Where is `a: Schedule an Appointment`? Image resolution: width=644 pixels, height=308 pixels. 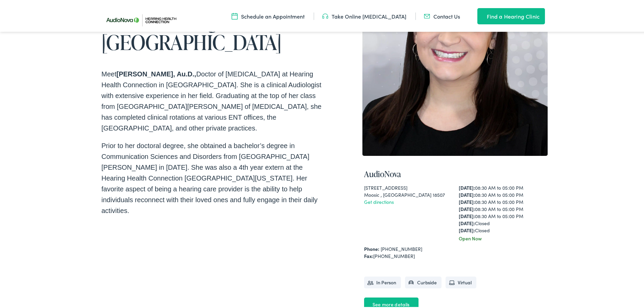
a: Schedule an Appointment is located at coordinates (268, 15).